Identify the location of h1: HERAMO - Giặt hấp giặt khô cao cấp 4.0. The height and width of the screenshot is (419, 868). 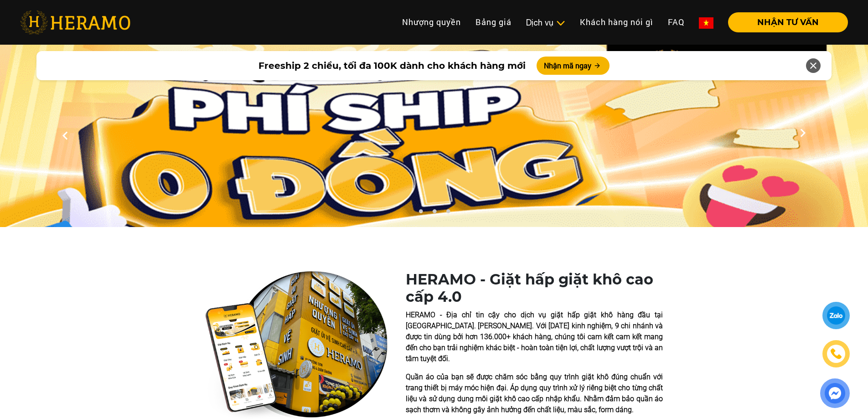
(534, 288).